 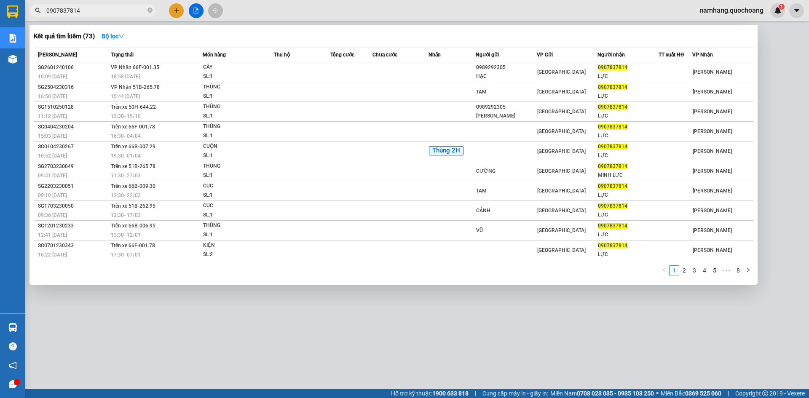 What do you see at coordinates (38, 11) in the screenshot?
I see `span: search` at bounding box center [38, 11].